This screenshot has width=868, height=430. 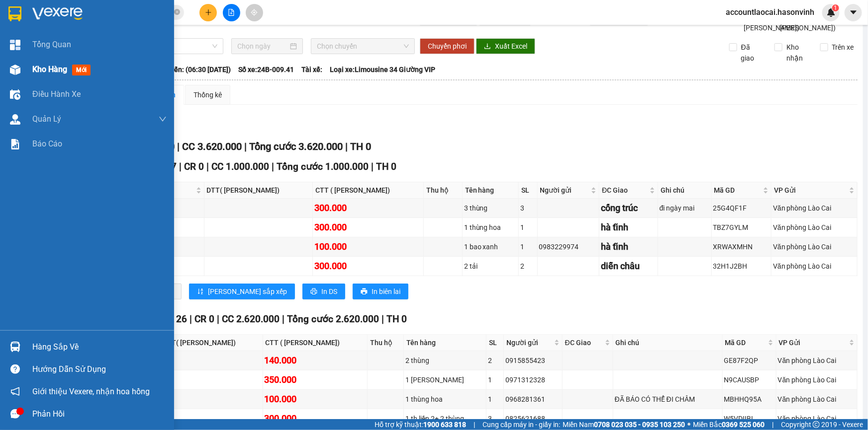 I want to click on div: Hàng sắp về, so click(x=100, y=347).